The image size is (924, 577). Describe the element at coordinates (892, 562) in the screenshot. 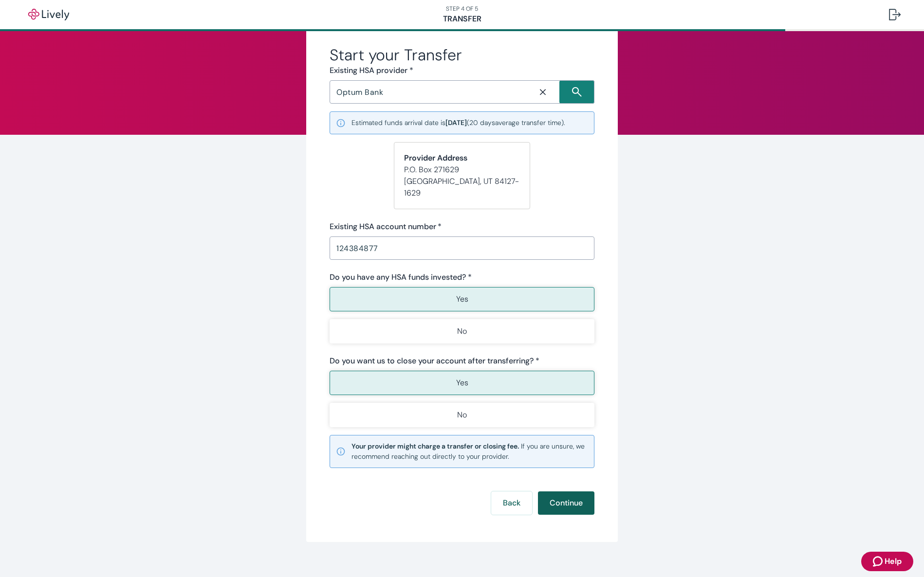

I see `span: Help` at that location.